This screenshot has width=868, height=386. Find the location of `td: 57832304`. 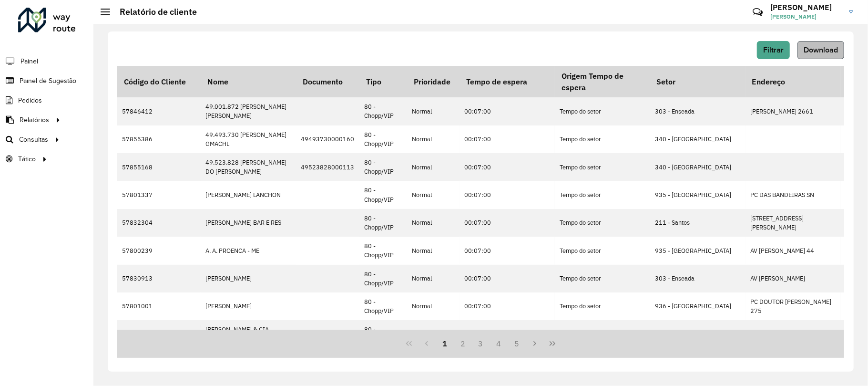

td: 57832304 is located at coordinates (159, 223).